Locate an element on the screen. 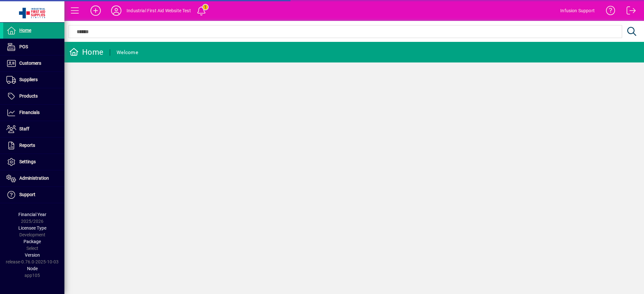  span: Support is located at coordinates (27, 194).